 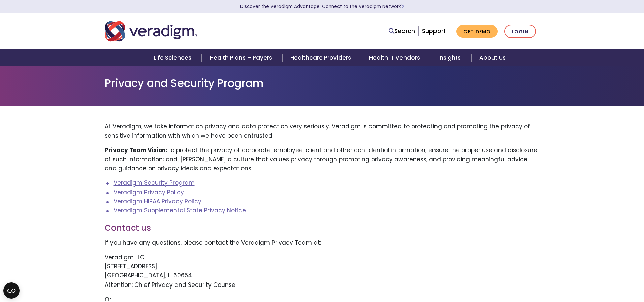 I want to click on strong: Privacy Team Vision:, so click(x=136, y=150).